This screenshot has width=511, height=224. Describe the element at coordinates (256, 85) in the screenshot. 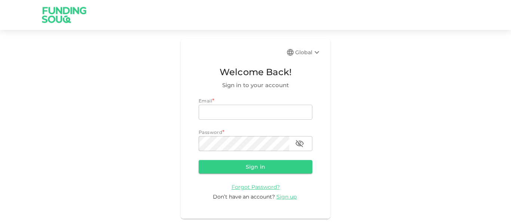

I see `span: Sign in to your account` at that location.